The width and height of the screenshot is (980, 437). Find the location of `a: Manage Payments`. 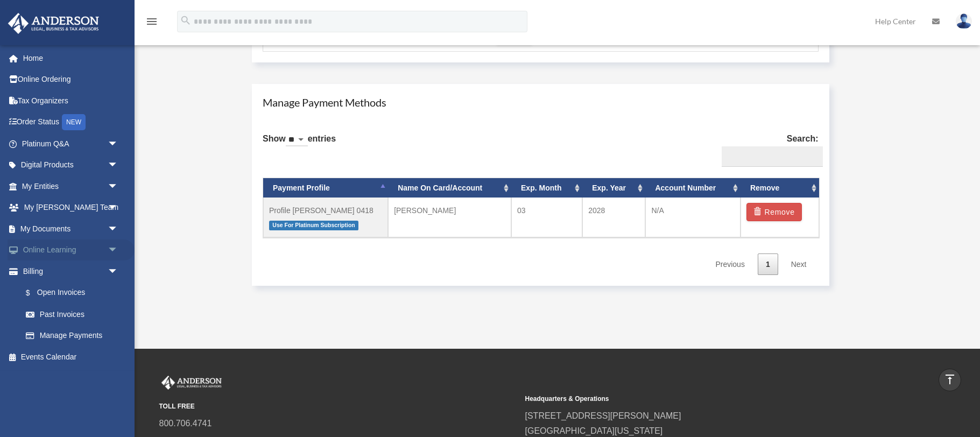

a: Manage Payments is located at coordinates (72, 335).